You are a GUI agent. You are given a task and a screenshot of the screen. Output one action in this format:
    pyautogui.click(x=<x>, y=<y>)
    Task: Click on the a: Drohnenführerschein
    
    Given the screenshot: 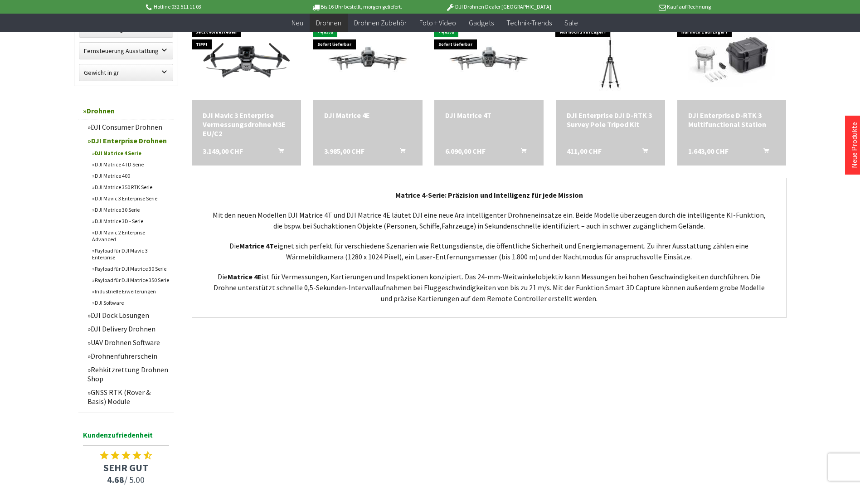 What is the action you would take?
    pyautogui.click(x=128, y=356)
    